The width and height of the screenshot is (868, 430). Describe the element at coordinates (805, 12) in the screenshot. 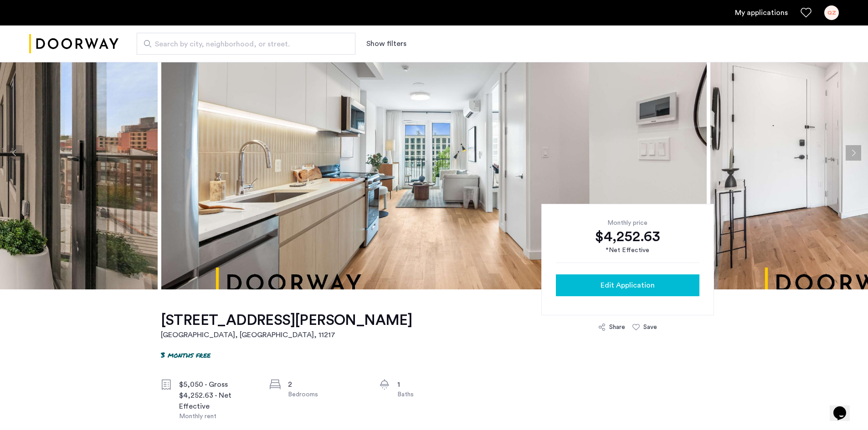

I see `a: Favorites` at that location.